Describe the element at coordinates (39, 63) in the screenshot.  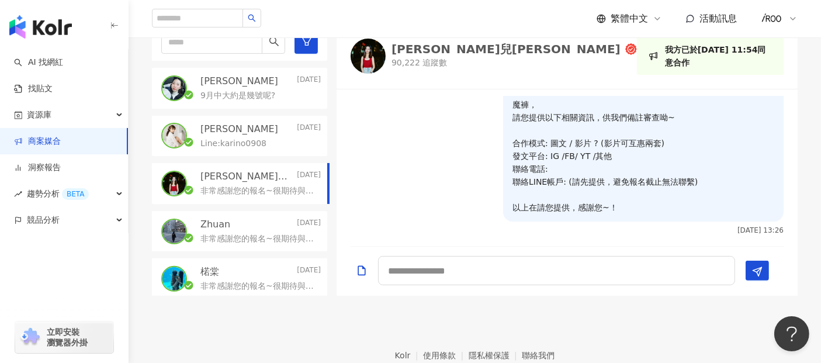
I see `a: searchAI 找網紅` at that location.